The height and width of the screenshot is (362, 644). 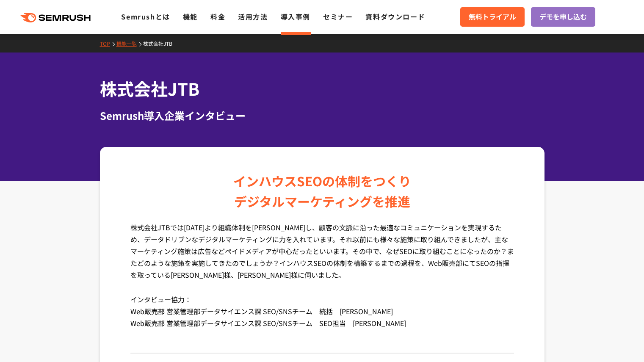 What do you see at coordinates (190, 16) in the screenshot?
I see `a: 機能` at bounding box center [190, 16].